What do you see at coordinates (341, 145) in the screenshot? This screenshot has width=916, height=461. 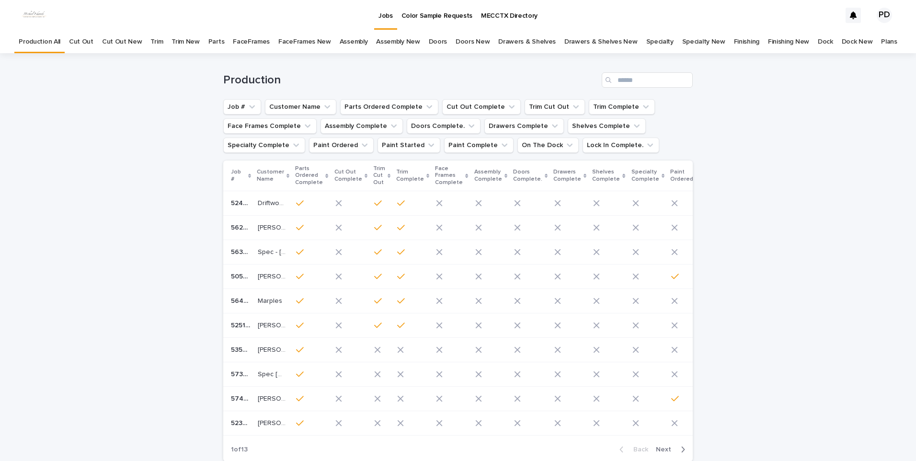 I see `button: Paint Ordered` at bounding box center [341, 145].